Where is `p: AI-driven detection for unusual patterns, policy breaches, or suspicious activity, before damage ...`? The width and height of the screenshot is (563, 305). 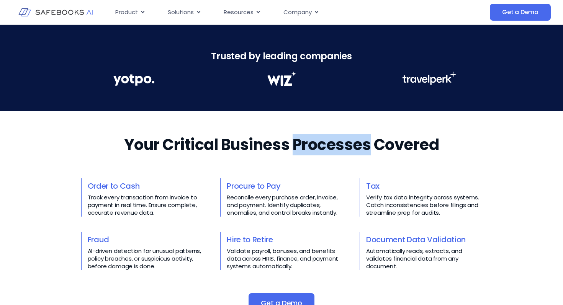
p: AI-driven detection for unusual patterns, policy breaches, or suspicious activity, before damage ... is located at coordinates (146, 259).